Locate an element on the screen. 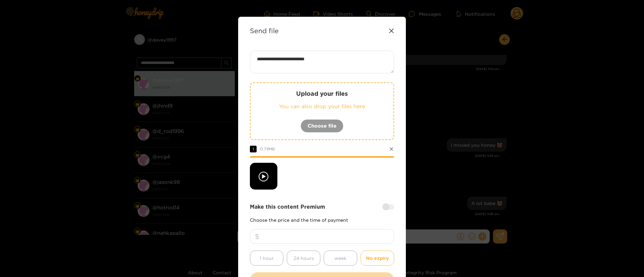 This screenshot has height=277, width=644. strong: Send file is located at coordinates (264, 30).